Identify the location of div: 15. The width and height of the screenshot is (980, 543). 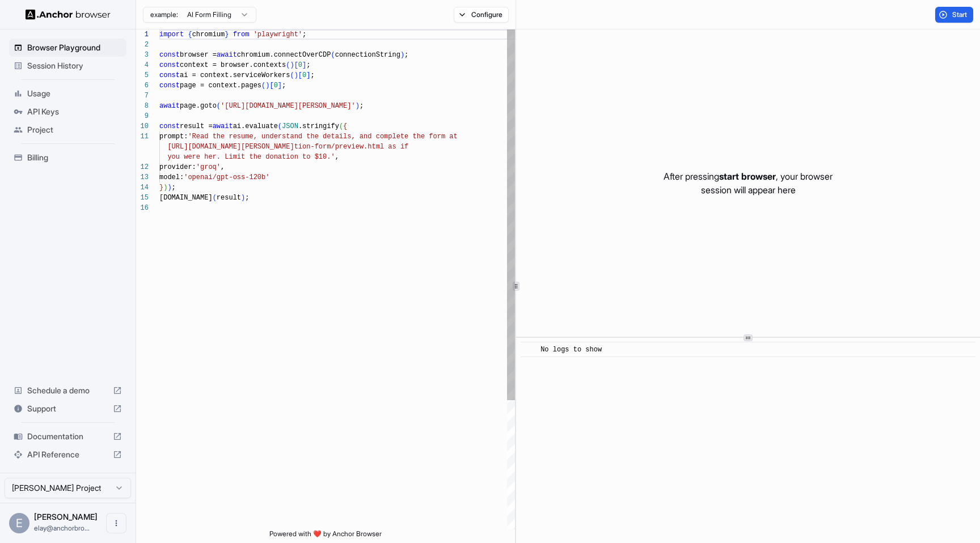
(142, 197).